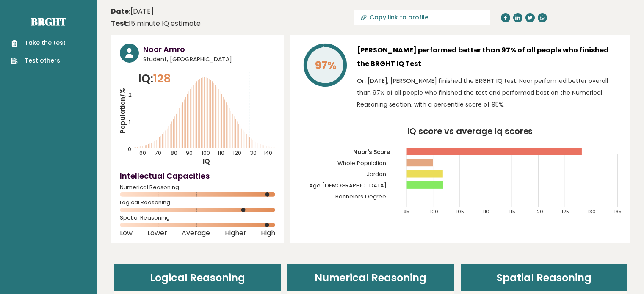 The image size is (644, 294). Describe the element at coordinates (470, 131) in the screenshot. I see `tspan: IQ score vs average Iq scores` at that location.